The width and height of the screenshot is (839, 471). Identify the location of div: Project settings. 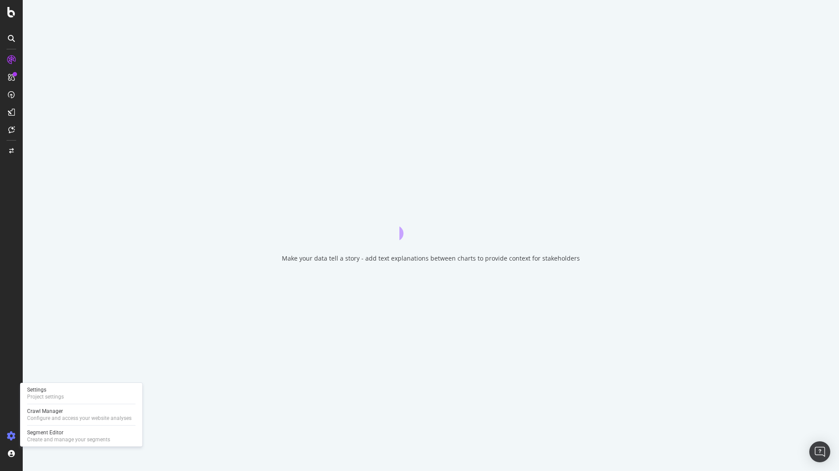
(45, 397).